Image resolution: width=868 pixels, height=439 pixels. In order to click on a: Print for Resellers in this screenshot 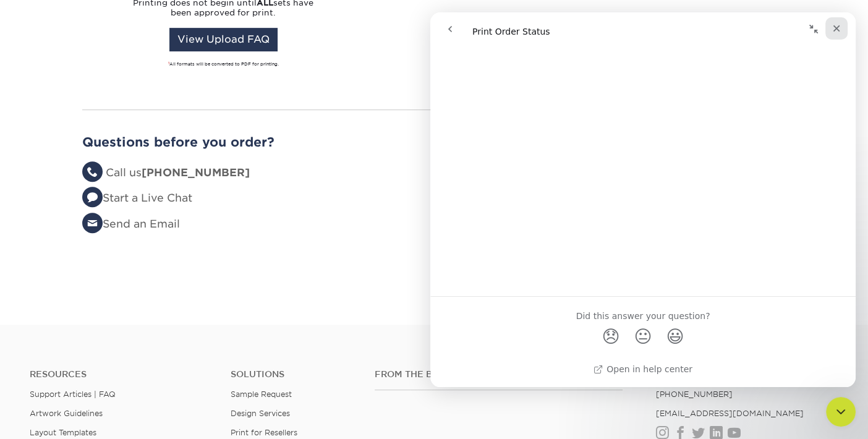, I will do `click(264, 432)`.